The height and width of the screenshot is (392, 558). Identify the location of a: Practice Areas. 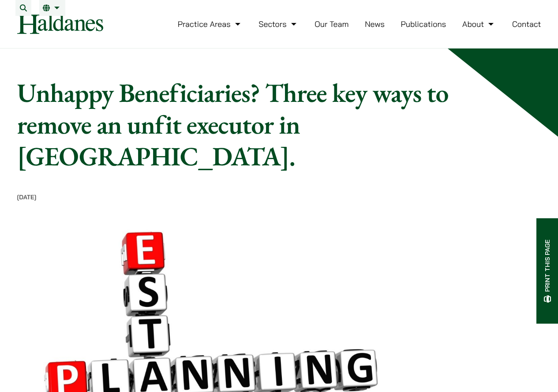
(210, 24).